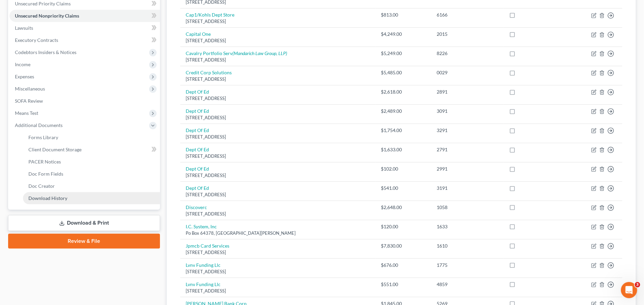  Describe the element at coordinates (468, 53) in the screenshot. I see `div: 8226` at that location.